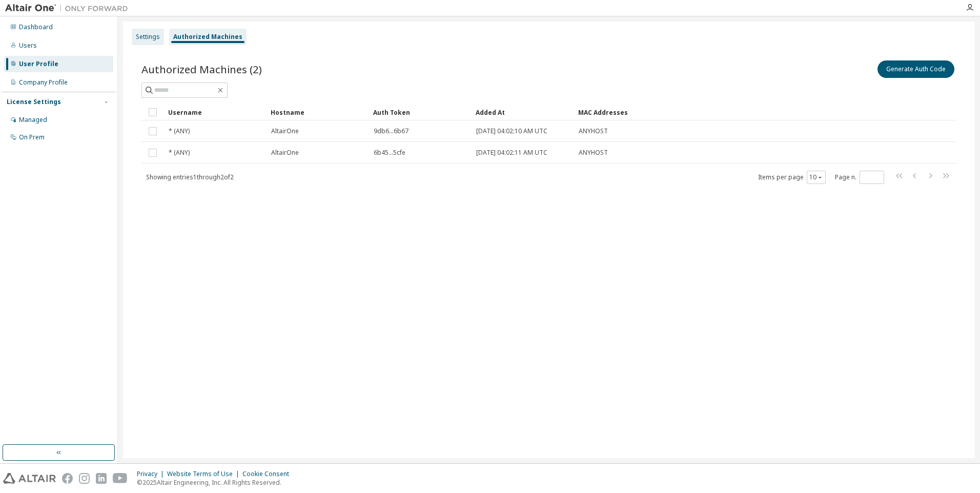 The height and width of the screenshot is (493, 980). I want to click on span: 9db6...6b67, so click(390, 131).